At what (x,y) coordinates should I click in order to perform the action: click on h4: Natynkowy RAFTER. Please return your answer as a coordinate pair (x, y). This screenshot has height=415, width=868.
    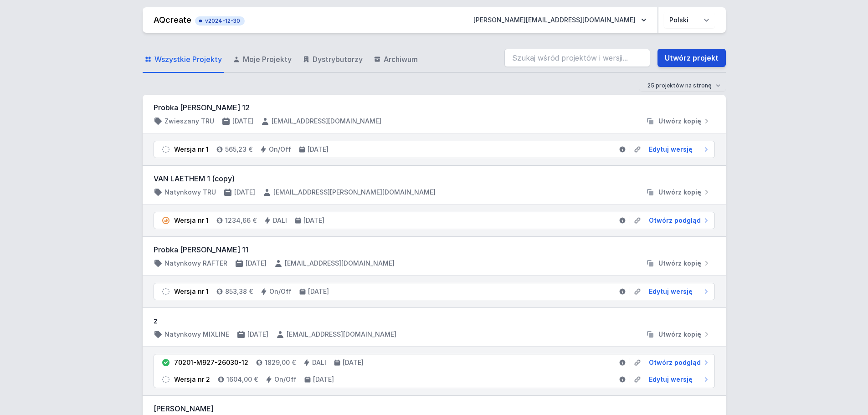
    Looking at the image, I should click on (196, 263).